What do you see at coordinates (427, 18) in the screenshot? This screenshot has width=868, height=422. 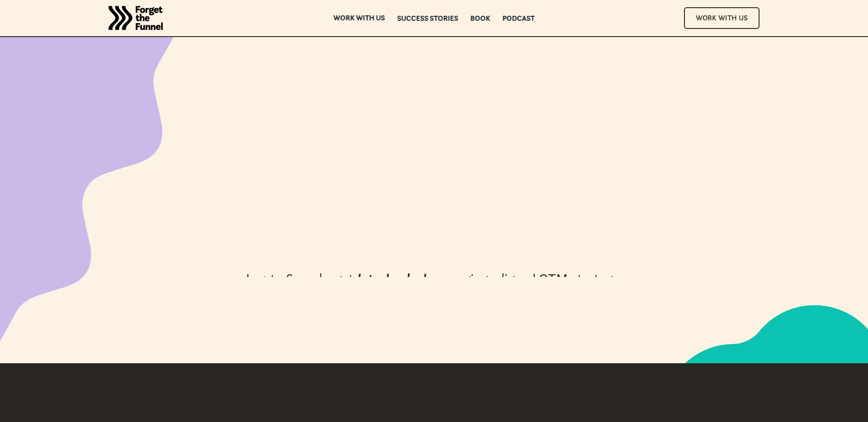 I see `a: Success Stories` at bounding box center [427, 18].